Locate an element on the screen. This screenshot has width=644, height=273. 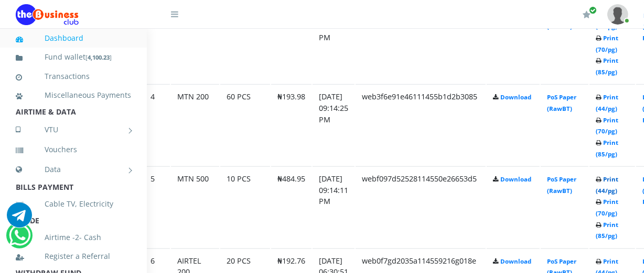
td: ₦193.98 is located at coordinates (291, 124).